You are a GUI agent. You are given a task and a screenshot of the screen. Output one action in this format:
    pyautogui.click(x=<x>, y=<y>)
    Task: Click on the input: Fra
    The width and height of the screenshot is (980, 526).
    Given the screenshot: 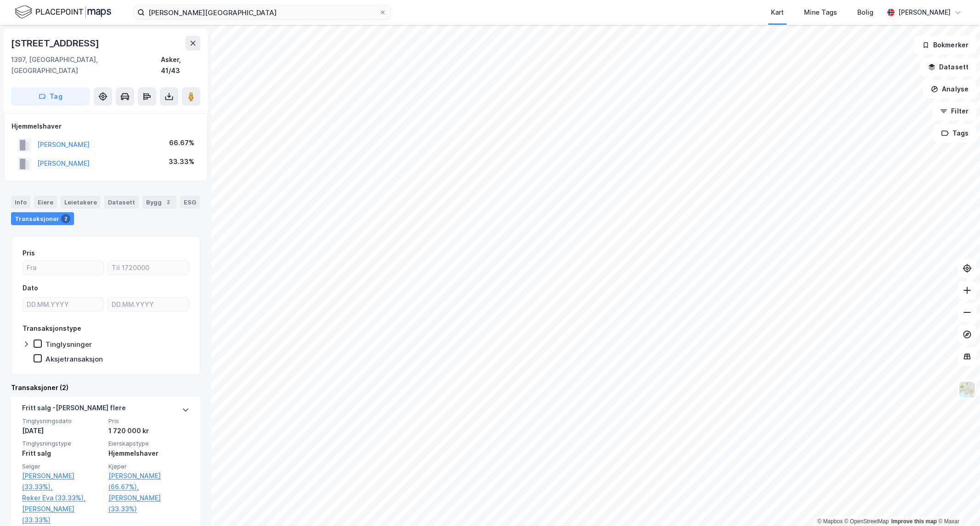 What is the action you would take?
    pyautogui.click(x=63, y=268)
    